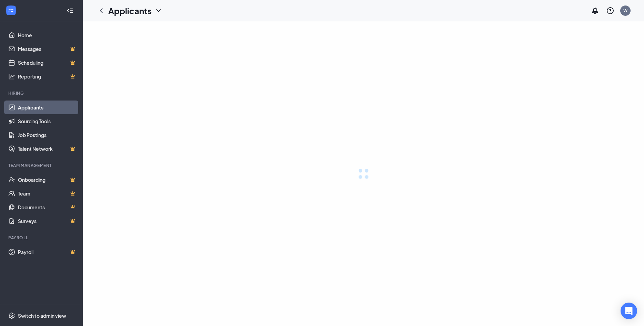 The image size is (644, 326). What do you see at coordinates (42, 93) in the screenshot?
I see `div: Hiring` at bounding box center [42, 93].